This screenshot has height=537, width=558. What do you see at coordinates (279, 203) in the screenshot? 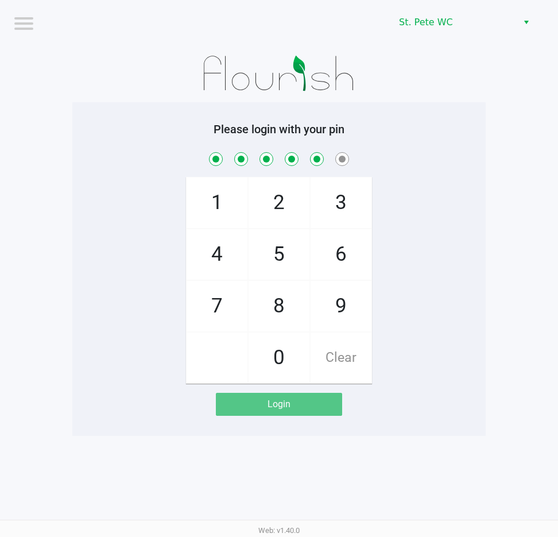
I see `span: 2` at bounding box center [279, 203].